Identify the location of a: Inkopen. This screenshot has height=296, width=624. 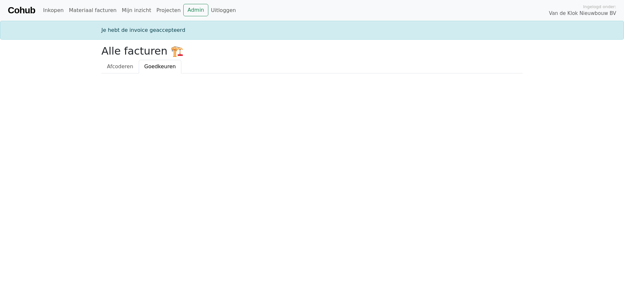
(53, 10).